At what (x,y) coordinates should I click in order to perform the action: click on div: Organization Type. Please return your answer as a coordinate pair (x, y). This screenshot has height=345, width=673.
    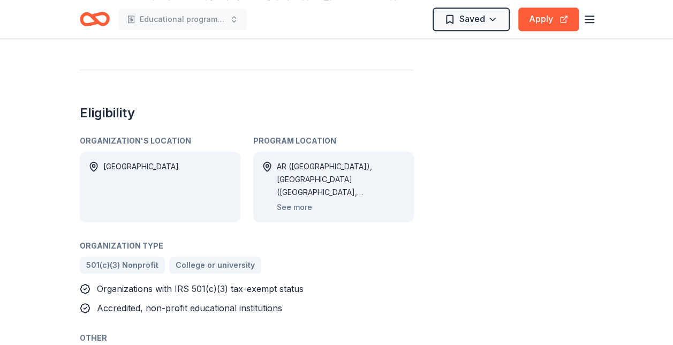
    Looking at the image, I should click on (247, 246).